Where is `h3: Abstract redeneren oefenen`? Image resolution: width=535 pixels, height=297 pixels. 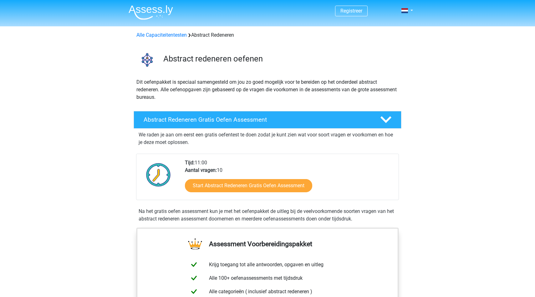
h3: Abstract redeneren oefenen is located at coordinates (280, 59).